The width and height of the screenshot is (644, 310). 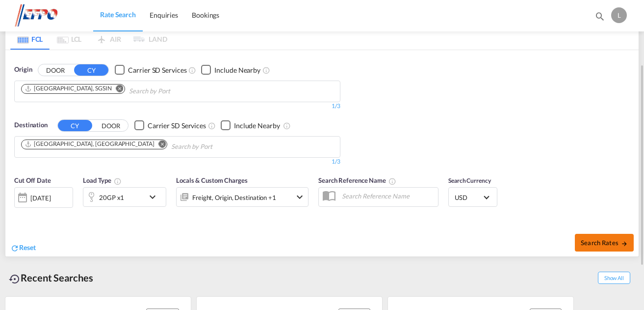 What do you see at coordinates (321, 153) in the screenshot?
I see `div: OriginDOOR CY Checkbox No InkUnchecked: Search for CY (Container Yard) services for all selected ...` at bounding box center [321, 153].